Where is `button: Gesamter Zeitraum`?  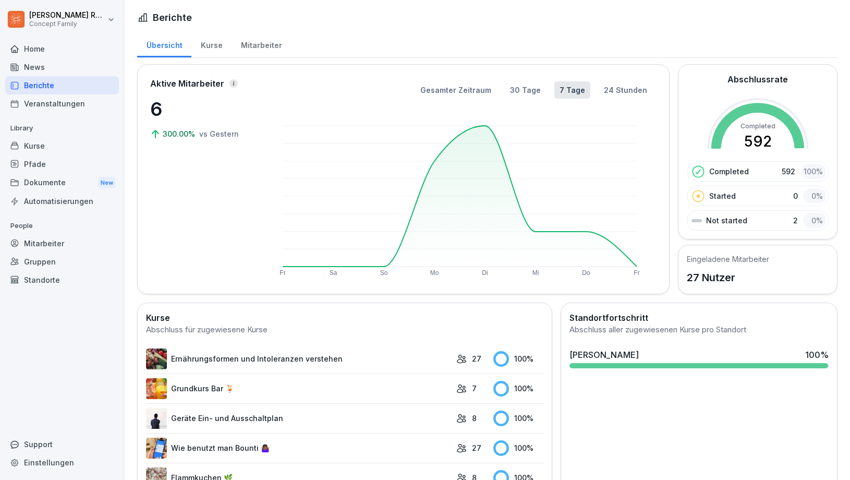 button: Gesamter Zeitraum is located at coordinates (456, 90).